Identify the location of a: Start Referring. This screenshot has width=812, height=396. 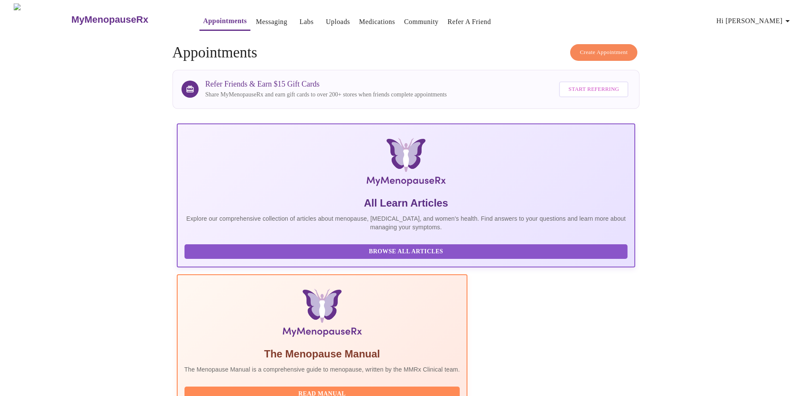
(594, 89).